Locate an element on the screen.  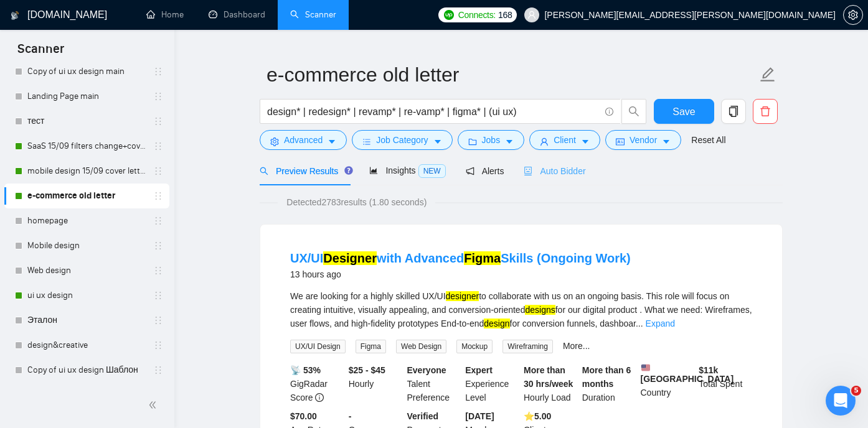
a: mobile design 15/09 cover letter another first part is located at coordinates (87, 171).